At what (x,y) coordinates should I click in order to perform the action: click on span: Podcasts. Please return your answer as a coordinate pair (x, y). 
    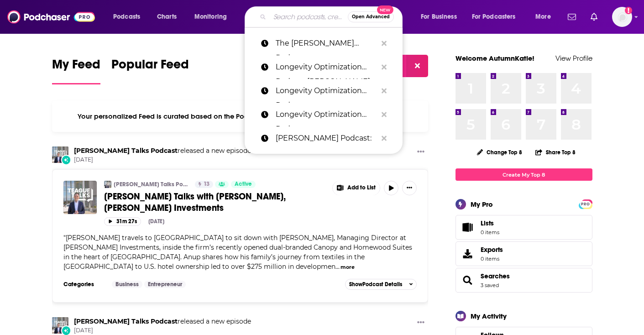
    Looking at the image, I should click on (127, 17).